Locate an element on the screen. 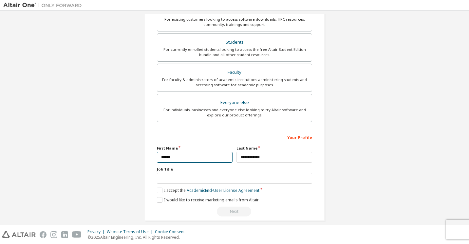  div: Privacy is located at coordinates (97, 231).